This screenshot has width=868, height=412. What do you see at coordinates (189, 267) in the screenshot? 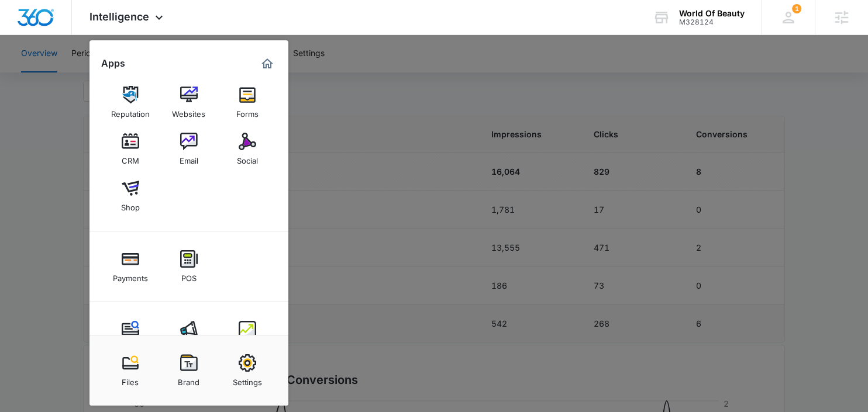
I see `a: POS` at bounding box center [189, 267].